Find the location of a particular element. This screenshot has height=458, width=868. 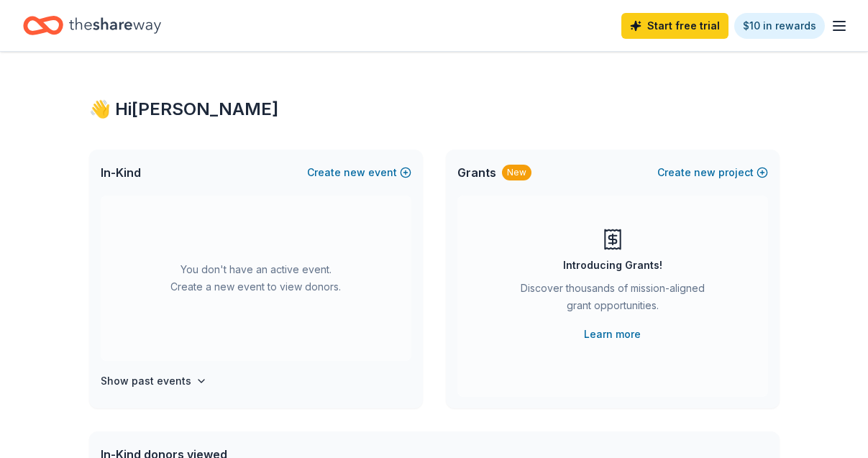

div: You don't have an active event. Create a new event to view donors. is located at coordinates (256, 278).